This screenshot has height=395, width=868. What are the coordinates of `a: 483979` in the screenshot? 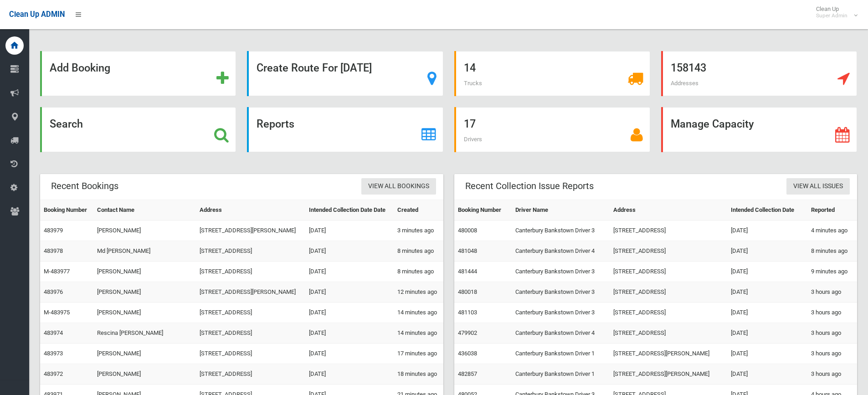 It's located at (53, 230).